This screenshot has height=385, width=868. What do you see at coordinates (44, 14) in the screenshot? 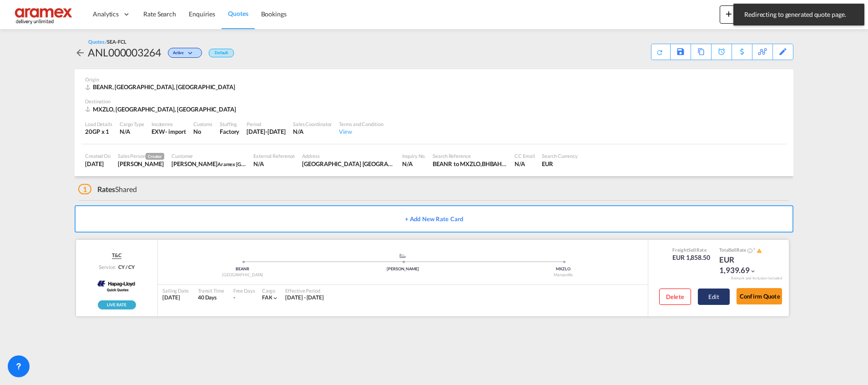
I see `img: dca169e0c7e311edbe1137055cab269e.png` at bounding box center [44, 14].